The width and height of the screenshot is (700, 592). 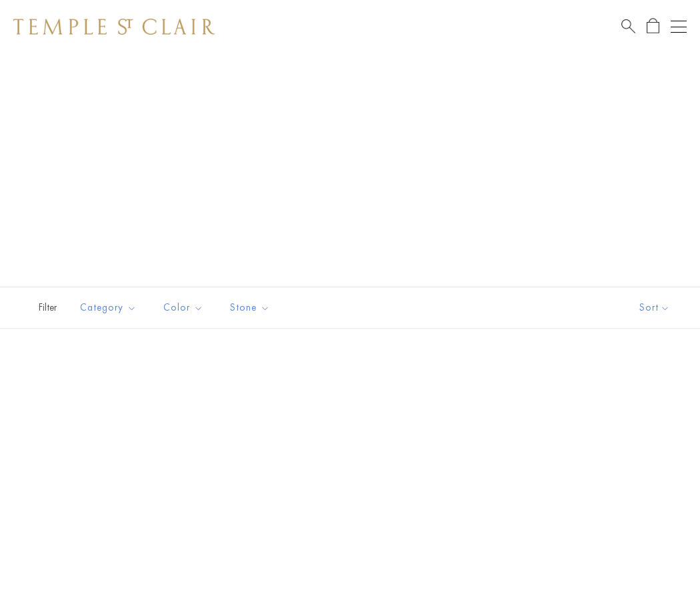 What do you see at coordinates (679, 27) in the screenshot?
I see `button: Open navigation` at bounding box center [679, 27].